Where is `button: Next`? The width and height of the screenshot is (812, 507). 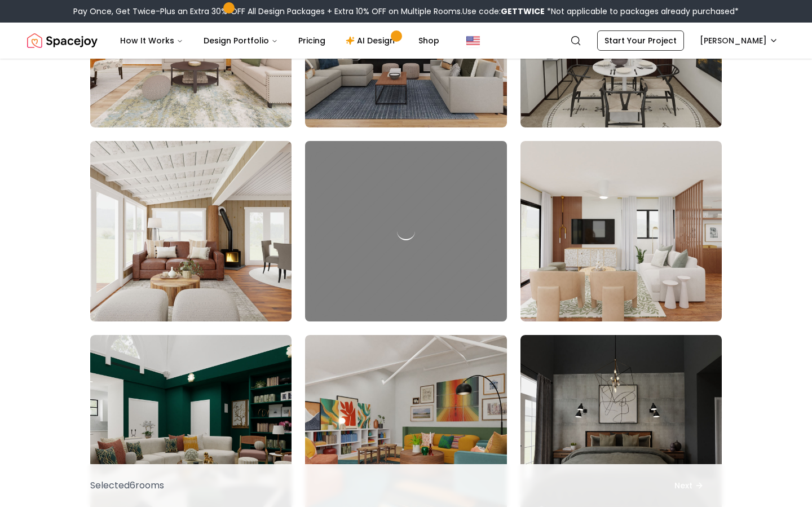
button: Next is located at coordinates (689, 485).